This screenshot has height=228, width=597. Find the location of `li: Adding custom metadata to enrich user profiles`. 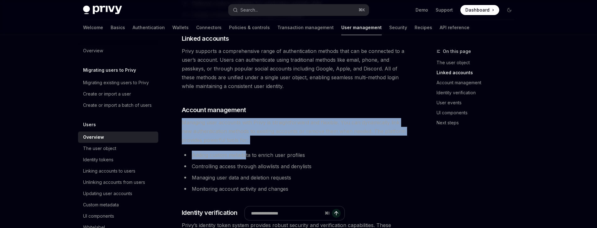

li: Adding custom metadata to enrich user profiles is located at coordinates (295, 155).